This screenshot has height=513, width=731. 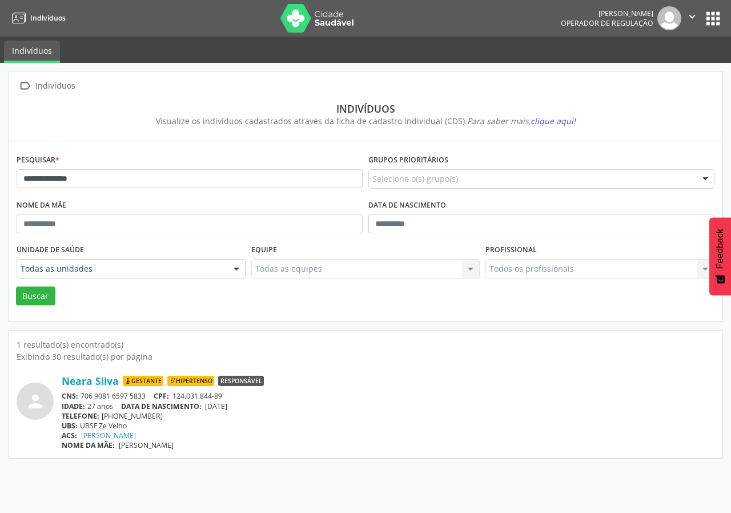 What do you see at coordinates (38, 160) in the screenshot?
I see `label: Pesquisar` at bounding box center [38, 160].